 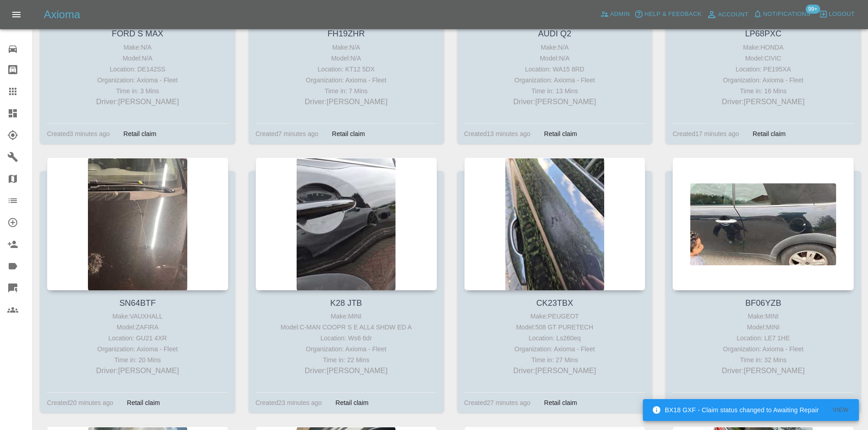 What do you see at coordinates (735, 410) in the screenshot?
I see `div: BX18 GXF - Claim status changed to Awaiting Repair` at bounding box center [735, 410].